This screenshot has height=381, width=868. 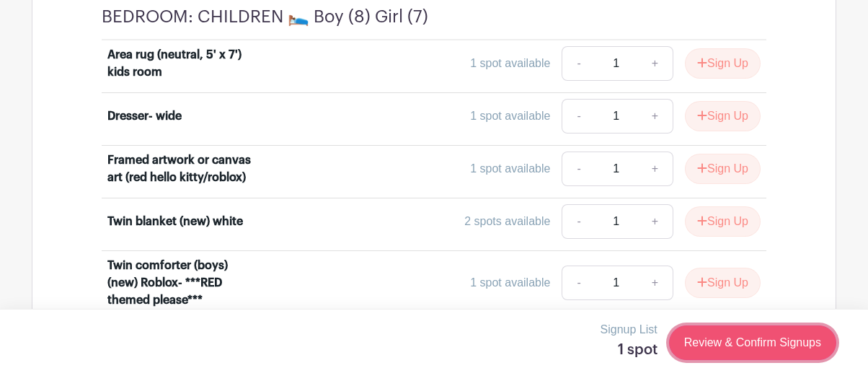 I want to click on div: Area rug (neutral, 5' x 7') kids room, so click(x=180, y=63).